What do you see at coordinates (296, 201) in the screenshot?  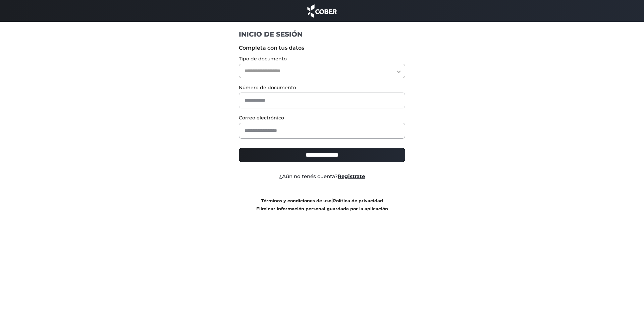 I see `a: Términos y condiciones de uso` at bounding box center [296, 201].